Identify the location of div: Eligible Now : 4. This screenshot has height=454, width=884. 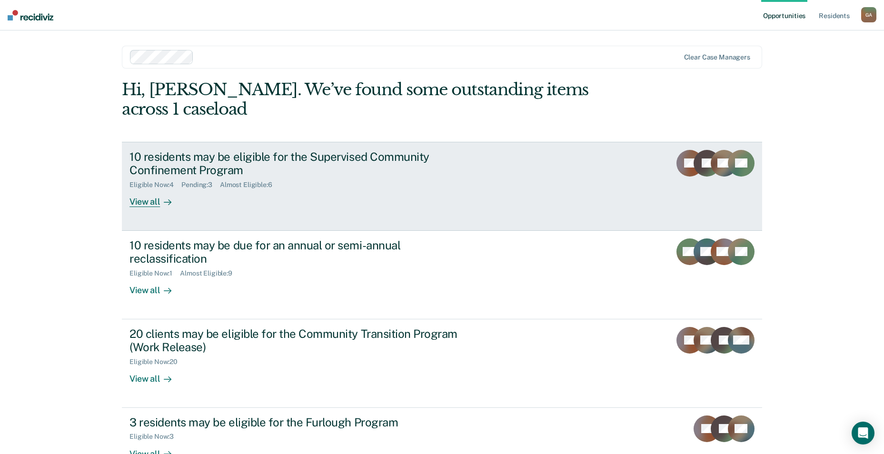
(155, 185).